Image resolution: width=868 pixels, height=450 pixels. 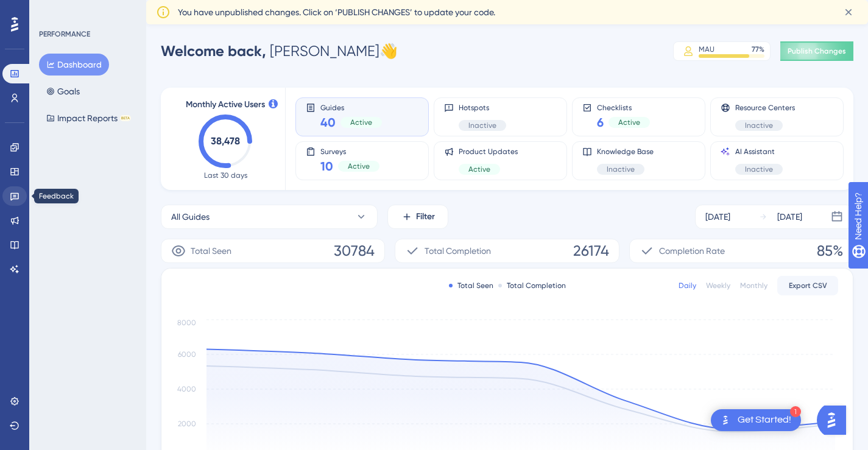 What do you see at coordinates (125, 118) in the screenshot?
I see `div: BETA` at bounding box center [125, 118].